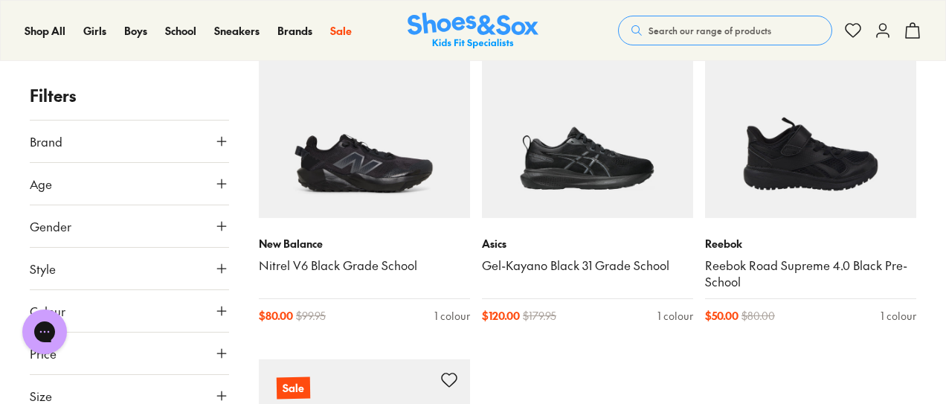 The image size is (946, 404). What do you see at coordinates (293, 388) in the screenshot?
I see `p: Sale` at bounding box center [293, 388].